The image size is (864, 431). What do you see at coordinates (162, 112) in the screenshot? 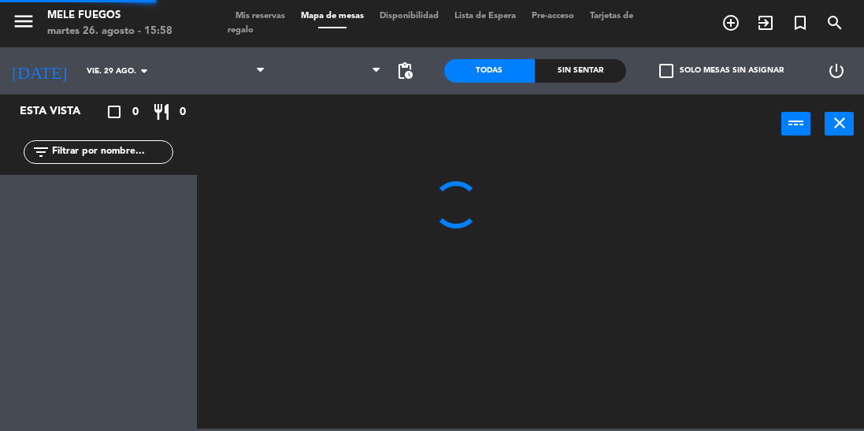
I see `i: restaurant` at bounding box center [162, 112].